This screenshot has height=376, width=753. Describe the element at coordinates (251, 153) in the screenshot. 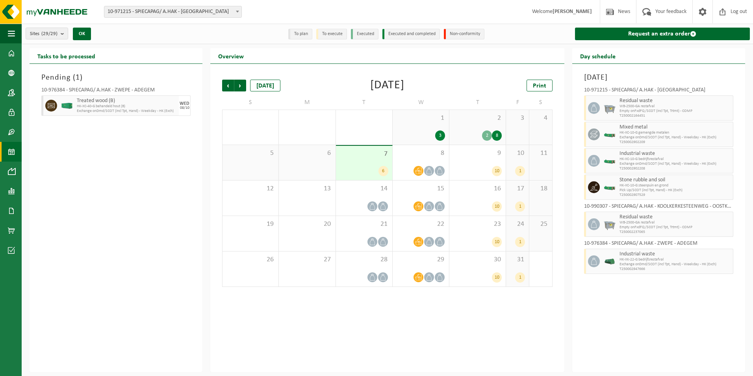

I see `span: 5` at that location.